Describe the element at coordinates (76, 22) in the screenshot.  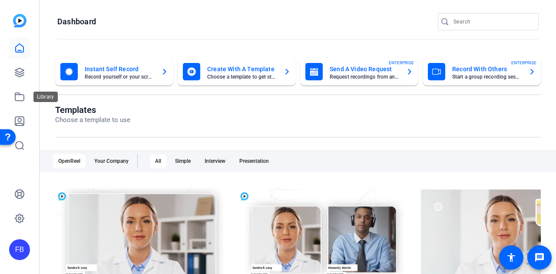
I see `h1: Dashboard` at that location.